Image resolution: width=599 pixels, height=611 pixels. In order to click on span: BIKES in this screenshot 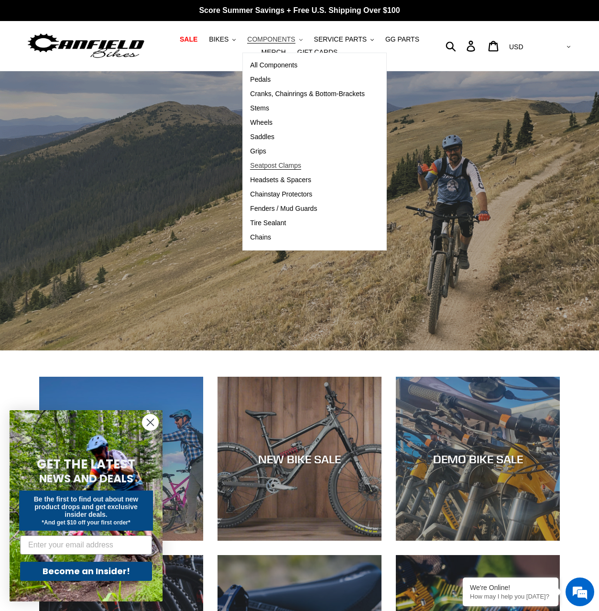, I will do `click(218, 39)`.